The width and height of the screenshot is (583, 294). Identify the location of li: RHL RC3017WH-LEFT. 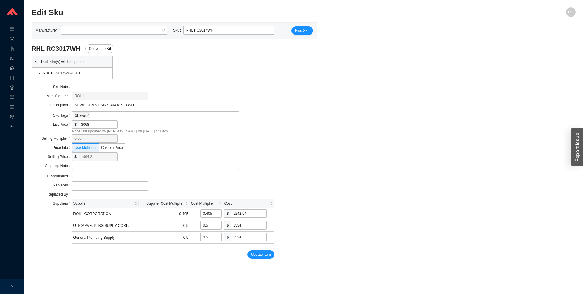
(75, 73).